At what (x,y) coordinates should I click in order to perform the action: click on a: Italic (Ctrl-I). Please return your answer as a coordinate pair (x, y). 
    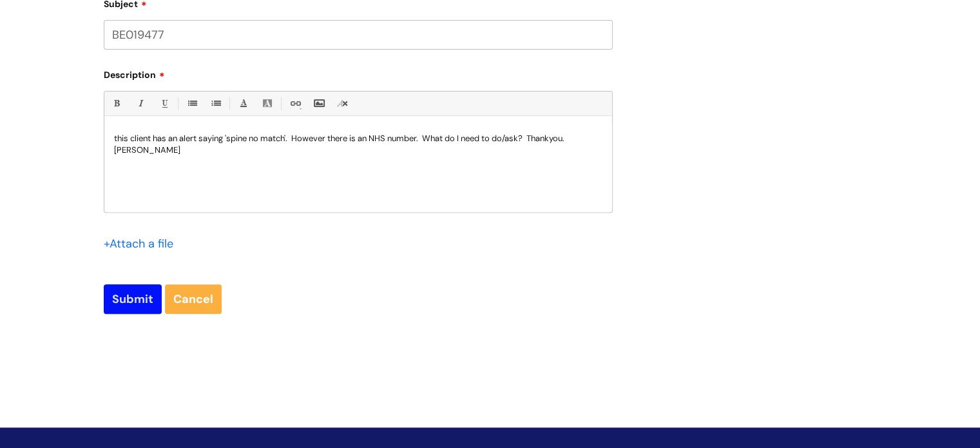
    Looking at the image, I should click on (140, 103).